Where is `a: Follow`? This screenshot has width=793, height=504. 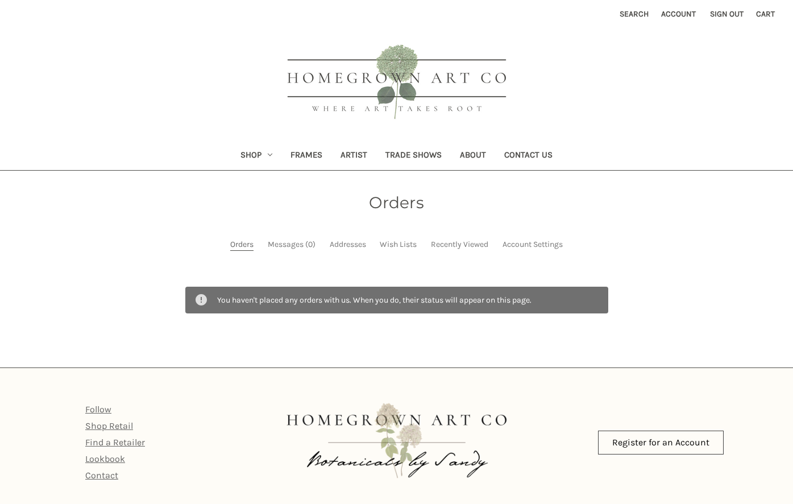 a: Follow is located at coordinates (98, 409).